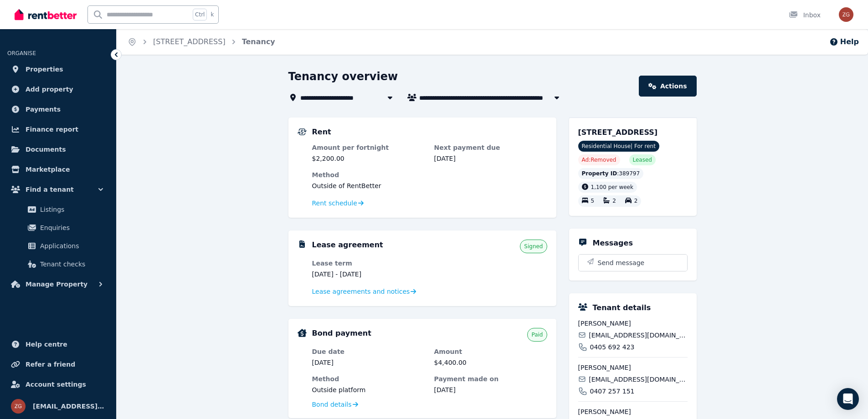 This screenshot has height=419, width=868. I want to click on a: Help centre, so click(58, 344).